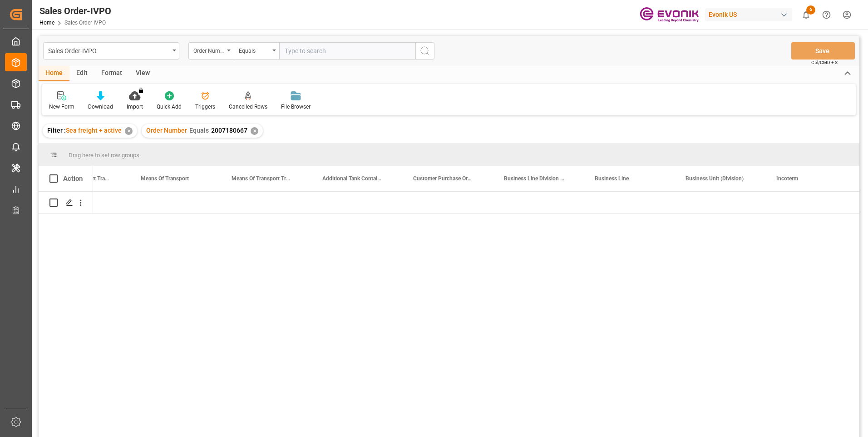  Describe the element at coordinates (826, 15) in the screenshot. I see `button: Help Center` at that location.